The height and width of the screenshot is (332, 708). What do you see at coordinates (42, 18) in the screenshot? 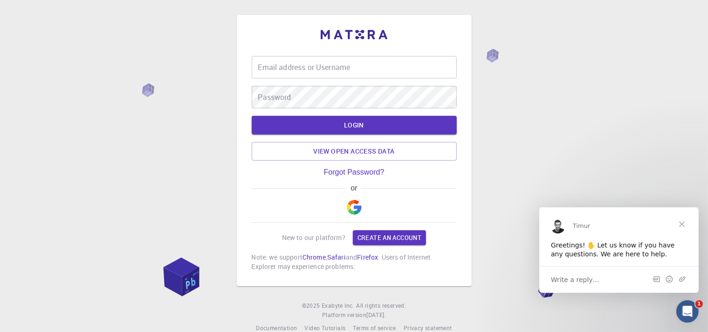
I see `span: Timur` at bounding box center [42, 18].